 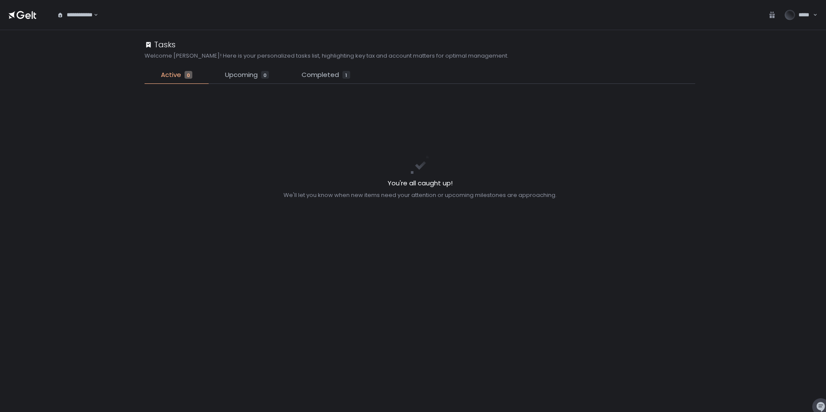 What do you see at coordinates (171, 75) in the screenshot?
I see `span: Active` at bounding box center [171, 75].